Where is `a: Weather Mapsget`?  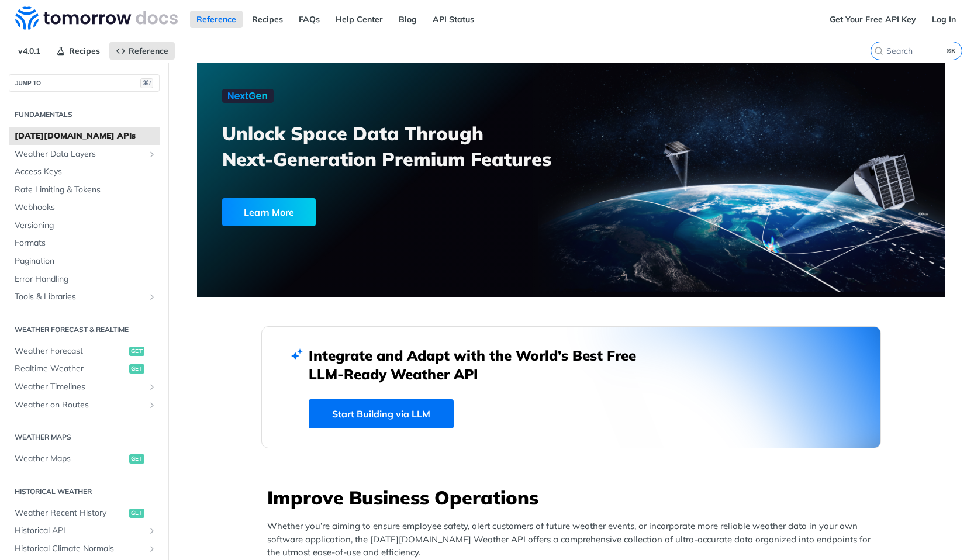 a: Weather Mapsget is located at coordinates (84, 459).